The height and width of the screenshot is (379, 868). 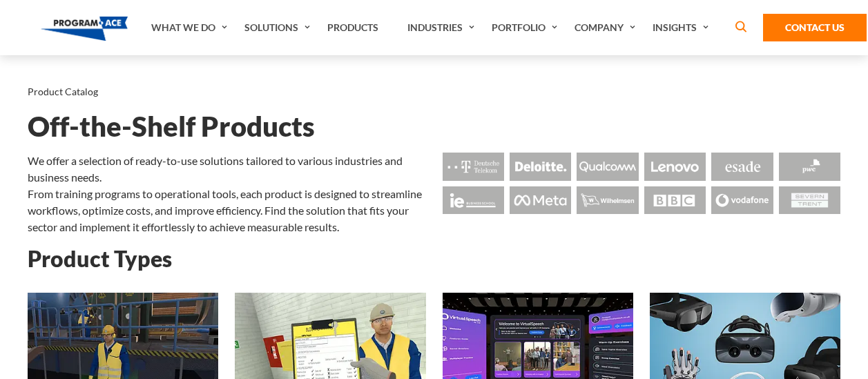 I want to click on h1: Off-the-Shelf Products, so click(x=434, y=126).